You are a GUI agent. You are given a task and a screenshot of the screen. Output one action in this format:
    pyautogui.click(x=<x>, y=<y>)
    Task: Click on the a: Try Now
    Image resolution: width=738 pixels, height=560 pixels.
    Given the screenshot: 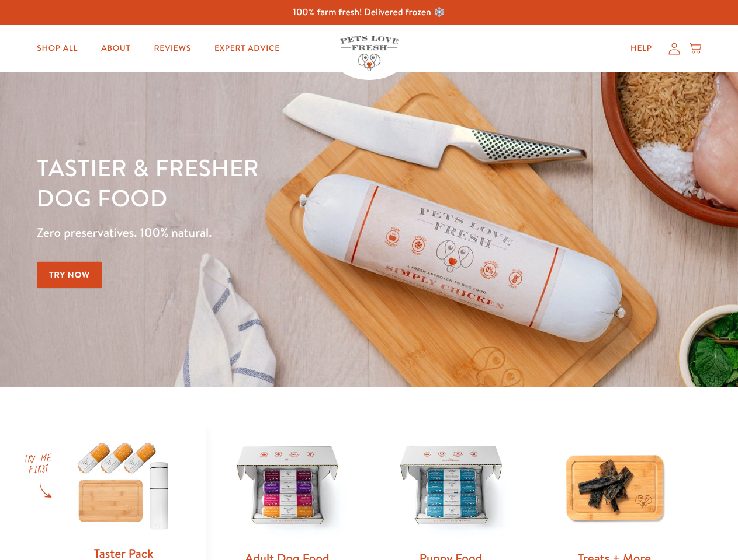 What is the action you would take?
    pyautogui.click(x=70, y=275)
    